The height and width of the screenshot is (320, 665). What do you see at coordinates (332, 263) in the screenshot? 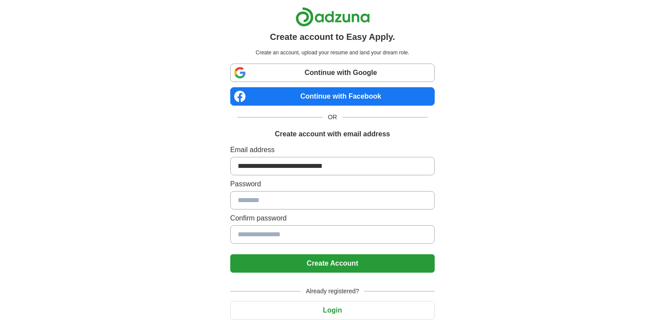
I see `button: Create Account` at bounding box center [332, 263].